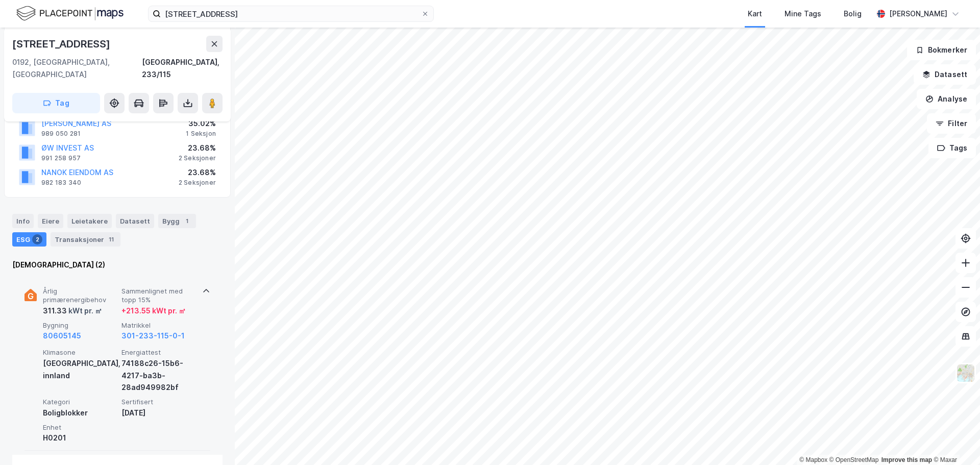 The height and width of the screenshot is (465, 980). Describe the element at coordinates (813, 460) in the screenshot. I see `a: Mapbox` at that location.